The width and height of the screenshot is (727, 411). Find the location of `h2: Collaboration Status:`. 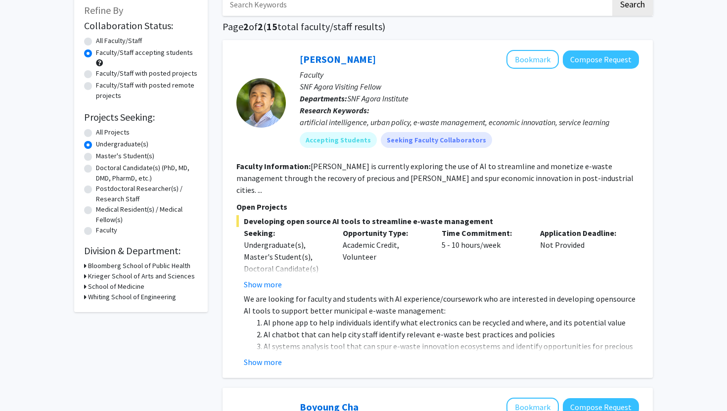

h2: Collaboration Status: is located at coordinates (141, 26).